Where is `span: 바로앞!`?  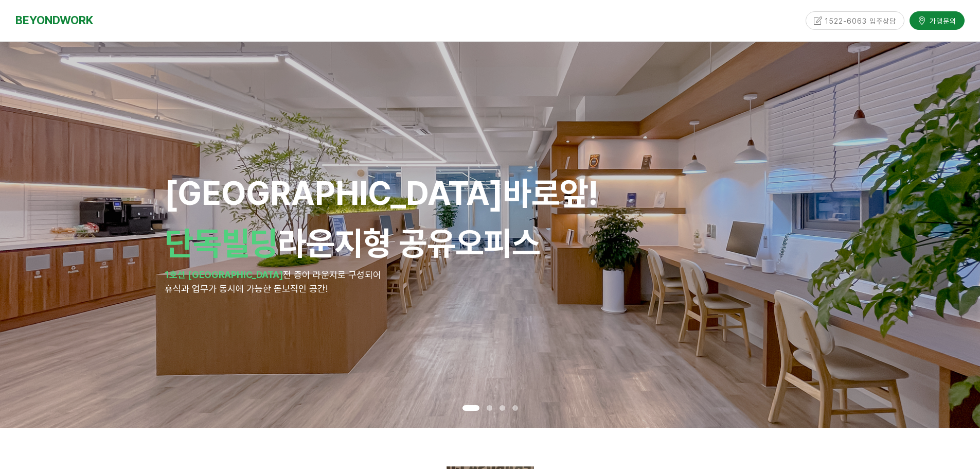
span: 바로앞! is located at coordinates (551, 193).